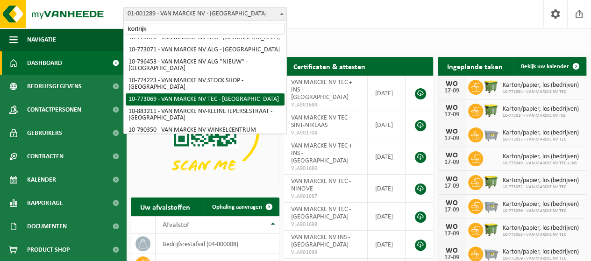 This screenshot has height=261, width=591. What do you see at coordinates (541, 116) in the screenshot?
I see `span: 10-773014 - VAN MARCKE NV INS` at bounding box center [541, 116].